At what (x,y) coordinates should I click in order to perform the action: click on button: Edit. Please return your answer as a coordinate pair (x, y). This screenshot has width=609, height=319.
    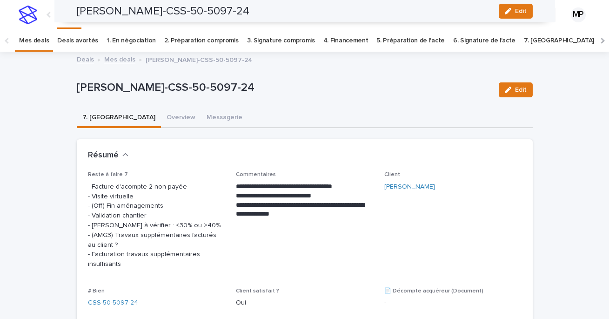
    Looking at the image, I should click on (515, 90).